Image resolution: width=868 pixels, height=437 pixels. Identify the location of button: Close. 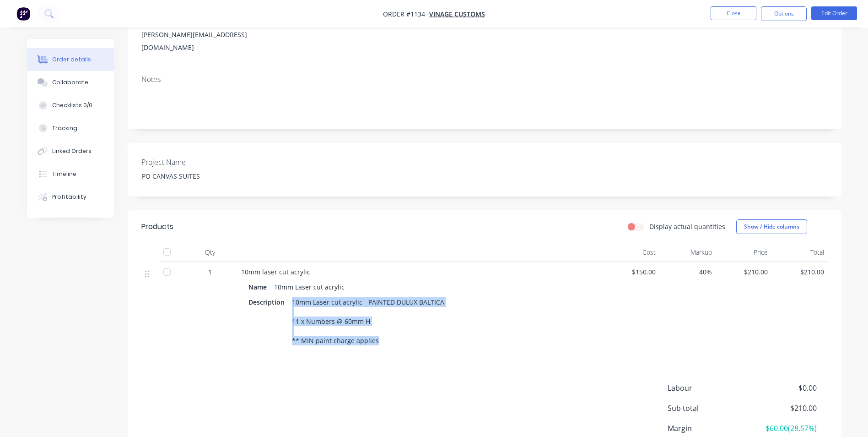
(734, 14).